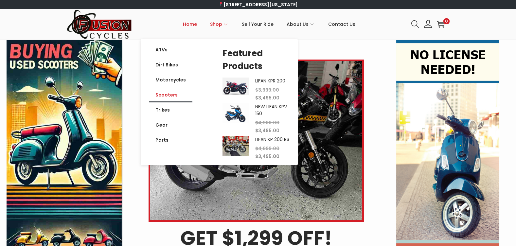 This screenshot has height=246, width=516. I want to click on a: LIFAN KP 200 RS, so click(272, 139).